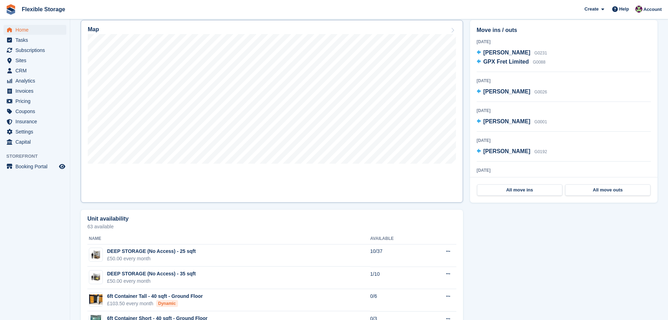 This screenshot has width=668, height=320. What do you see at coordinates (44, 9) in the screenshot?
I see `a: Flexible Storage` at bounding box center [44, 9].